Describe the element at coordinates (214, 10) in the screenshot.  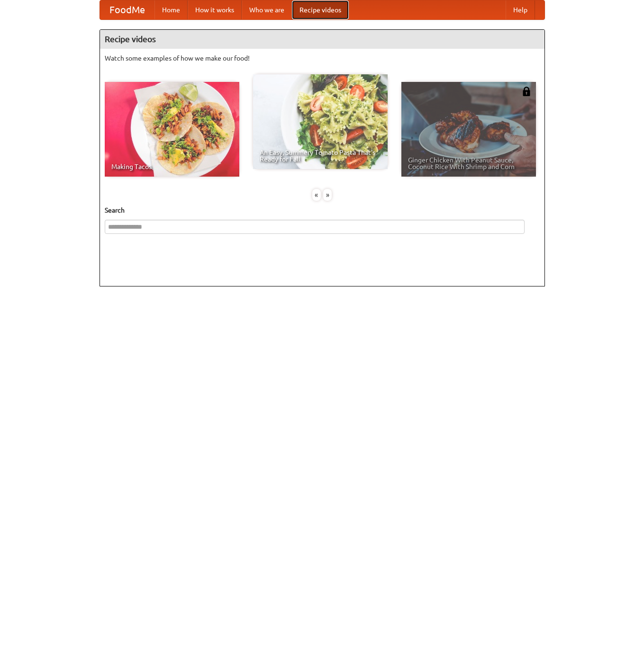
I see `a: How it works` at that location.